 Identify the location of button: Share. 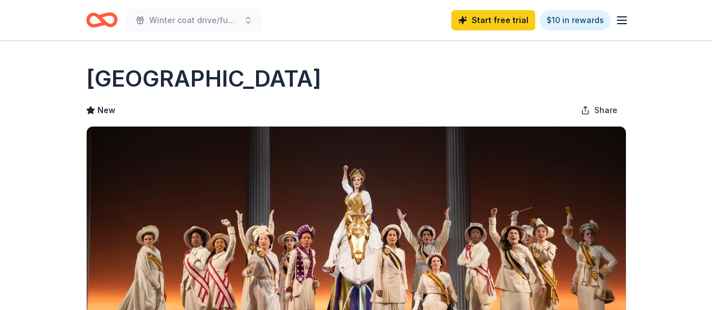
(599, 110).